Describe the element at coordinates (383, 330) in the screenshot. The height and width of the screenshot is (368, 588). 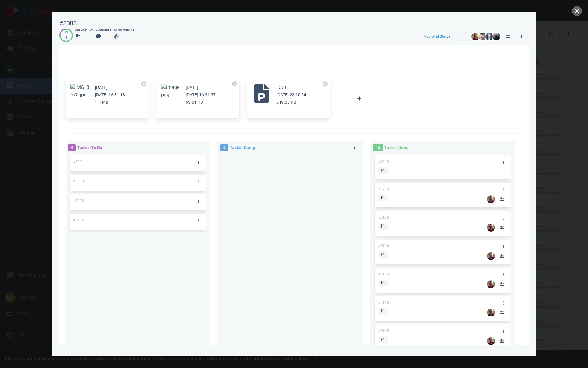
I see `span: #5165` at that location.